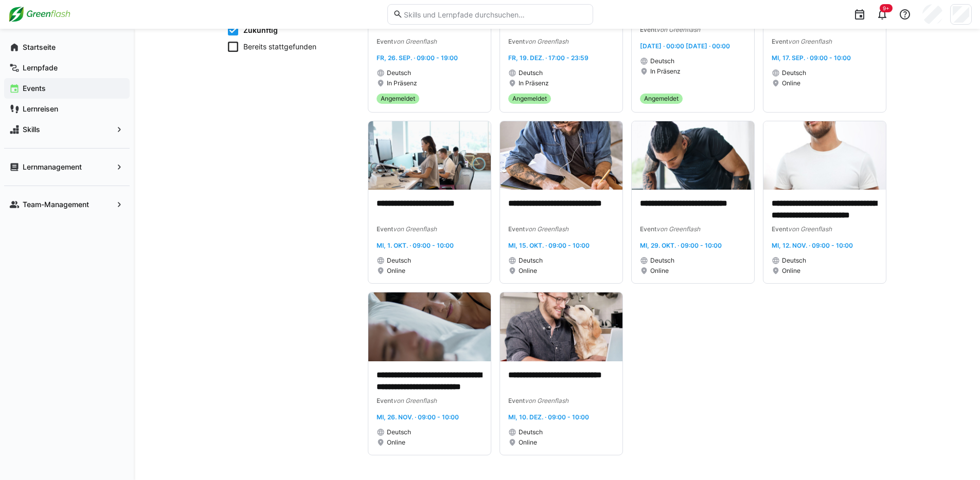  What do you see at coordinates (280, 47) in the screenshot?
I see `span: Bereits stattgefunden` at bounding box center [280, 47].